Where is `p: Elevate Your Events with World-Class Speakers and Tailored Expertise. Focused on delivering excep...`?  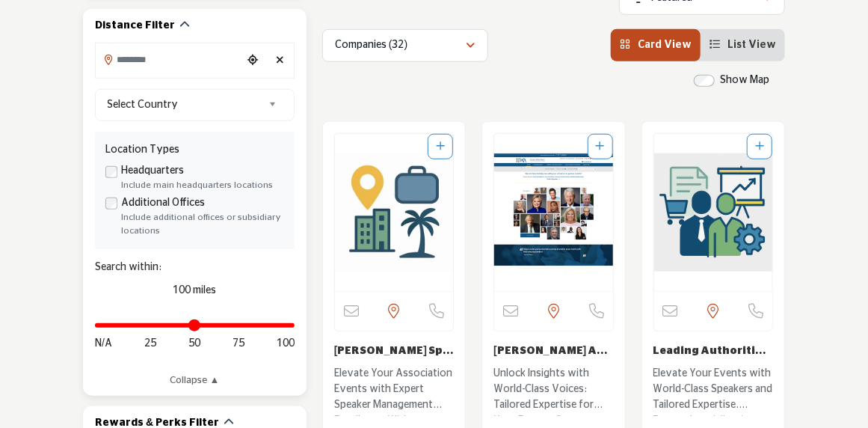
p: Elevate Your Events with World-Class Speakers and Tailored Expertise. Focused on delivering excep... is located at coordinates (713, 391).